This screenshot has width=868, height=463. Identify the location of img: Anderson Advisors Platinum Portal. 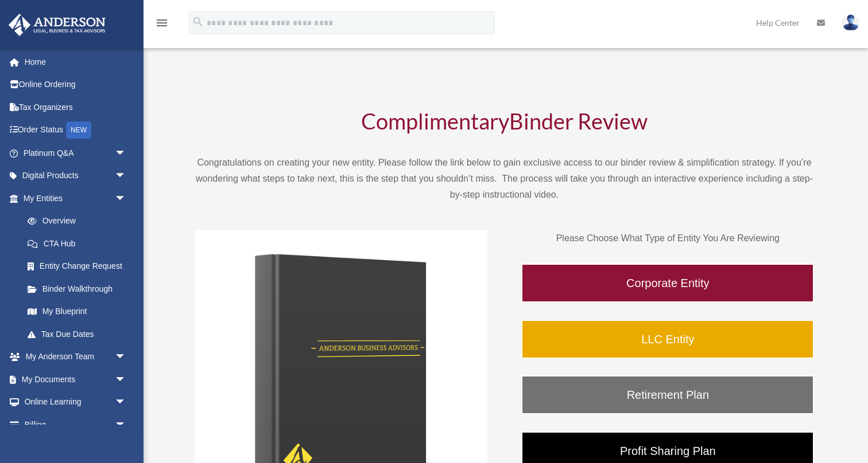
(57, 25).